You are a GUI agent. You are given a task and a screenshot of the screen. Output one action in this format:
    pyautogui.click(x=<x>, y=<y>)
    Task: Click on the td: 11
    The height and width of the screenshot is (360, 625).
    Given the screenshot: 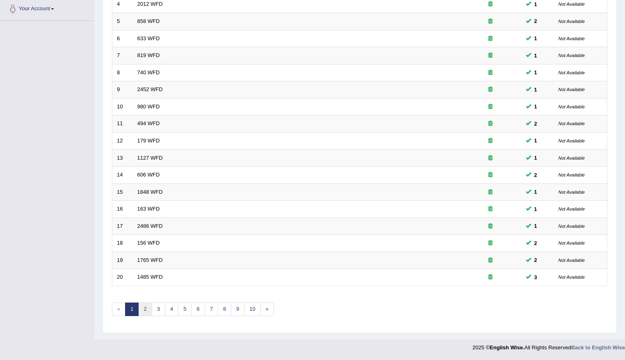 What is the action you would take?
    pyautogui.click(x=123, y=124)
    